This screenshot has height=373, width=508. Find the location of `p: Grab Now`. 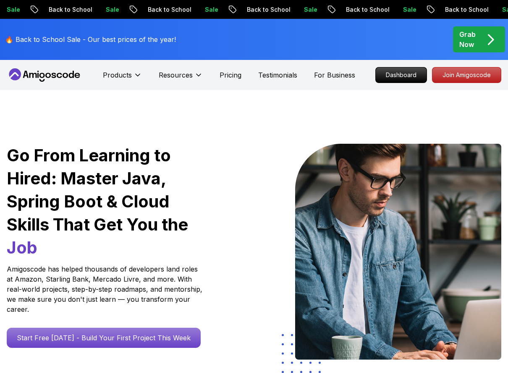

p: Grab Now is located at coordinates (467, 39).